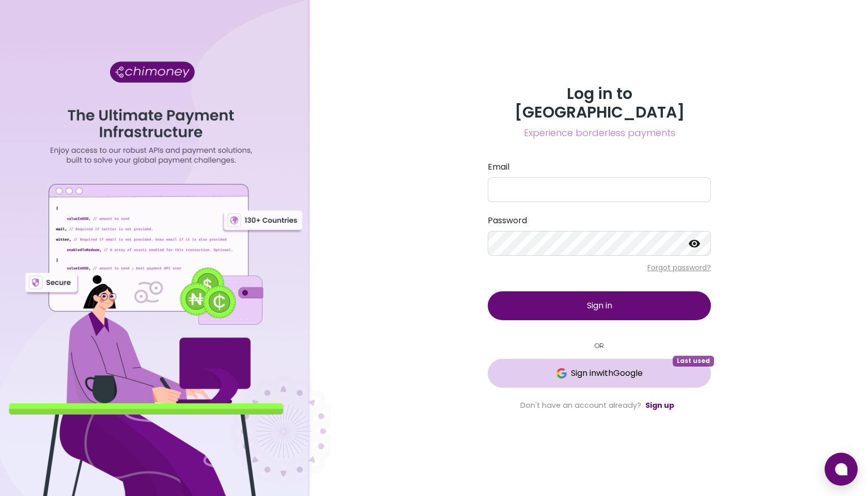 This screenshot has height=496, width=868. I want to click on small: OR, so click(599, 346).